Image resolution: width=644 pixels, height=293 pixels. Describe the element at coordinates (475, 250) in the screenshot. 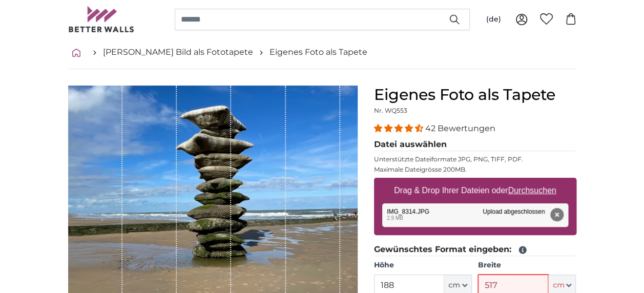

I see `legend: Gewünschtes Format eingeben:` at that location.